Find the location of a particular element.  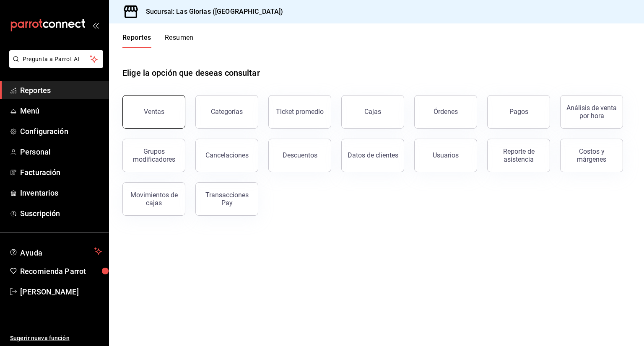

button: Pagos is located at coordinates (519, 112).